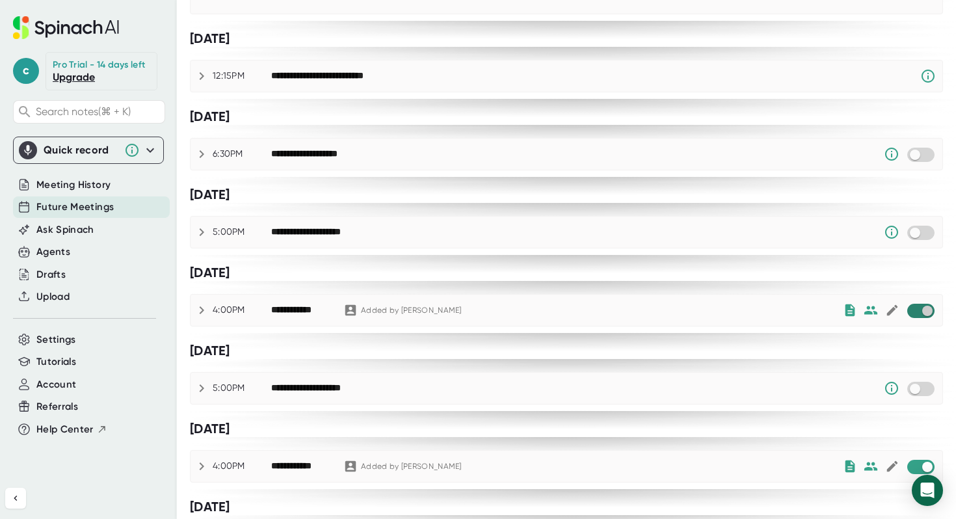 Image resolution: width=956 pixels, height=519 pixels. I want to click on button: Referrals, so click(57, 406).